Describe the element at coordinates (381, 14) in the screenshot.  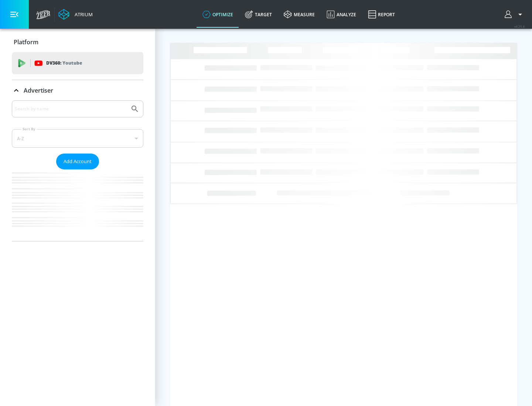
I see `a: Report` at that location.